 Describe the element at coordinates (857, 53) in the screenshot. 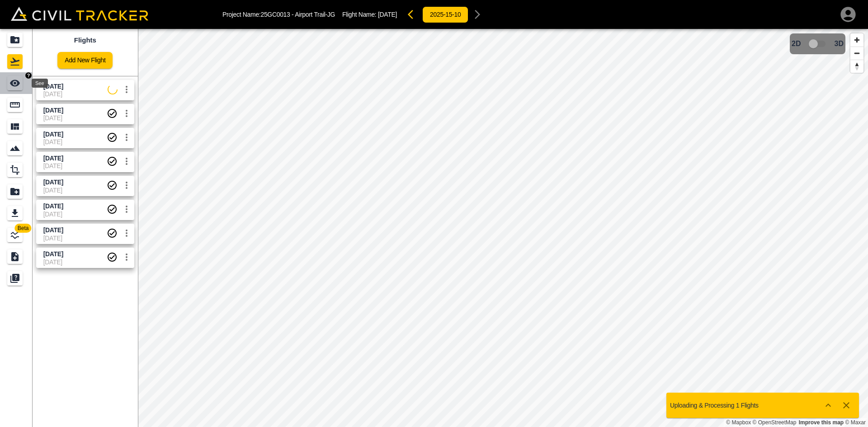

I see `button: Zoom out` at that location.